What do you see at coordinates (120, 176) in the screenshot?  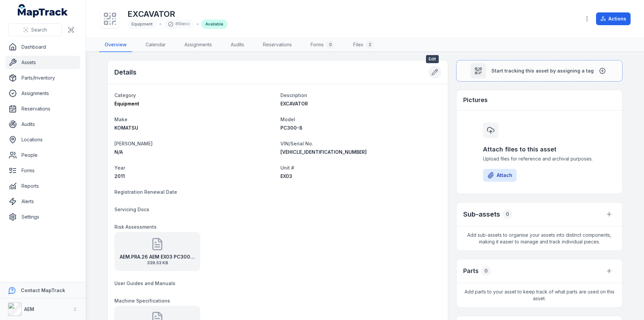 I see `span: 2011` at bounding box center [120, 176].